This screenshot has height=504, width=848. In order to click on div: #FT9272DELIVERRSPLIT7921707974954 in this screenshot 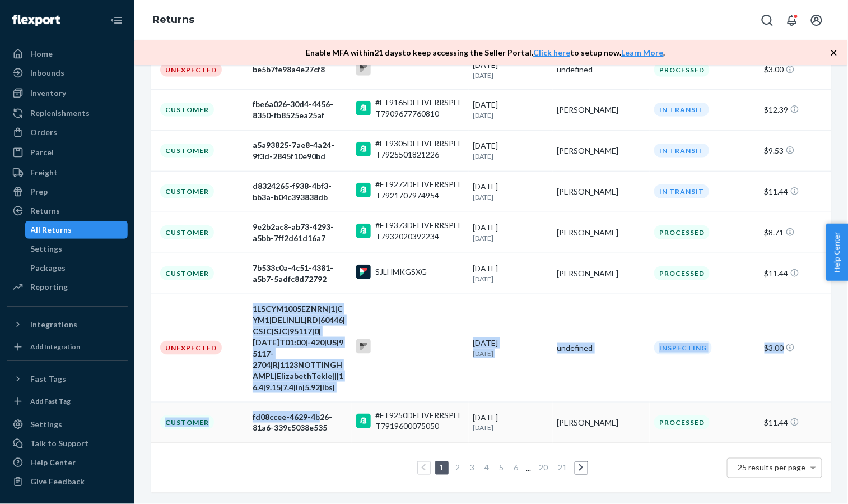, I will do `click(420, 190)`.